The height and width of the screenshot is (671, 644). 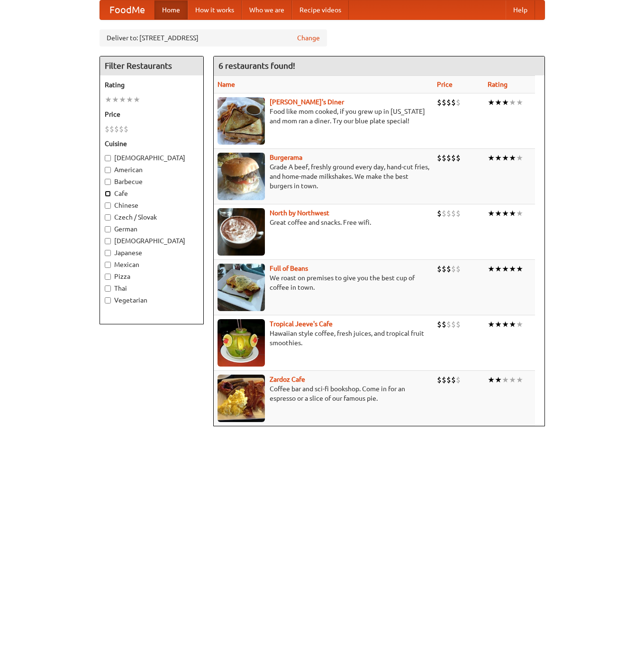 What do you see at coordinates (286, 158) in the screenshot?
I see `b: Burgerama` at bounding box center [286, 158].